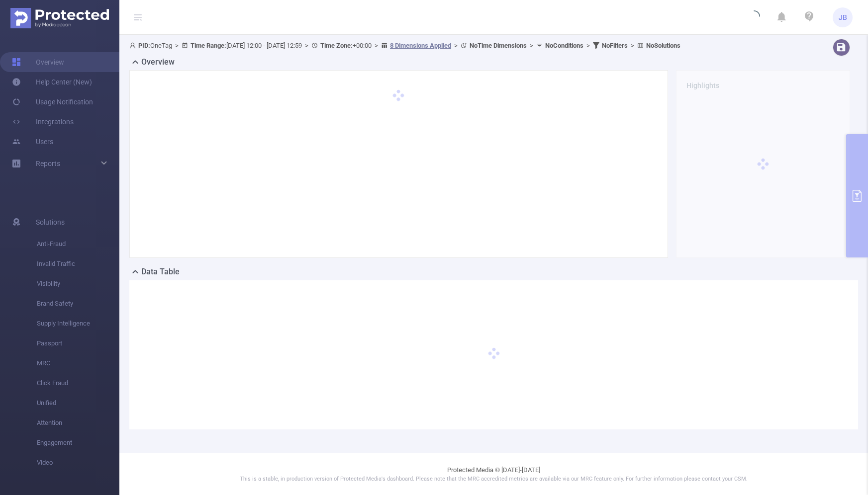 The width and height of the screenshot is (868, 495). Describe the element at coordinates (78, 264) in the screenshot. I see `span: Invalid Traffic` at that location.